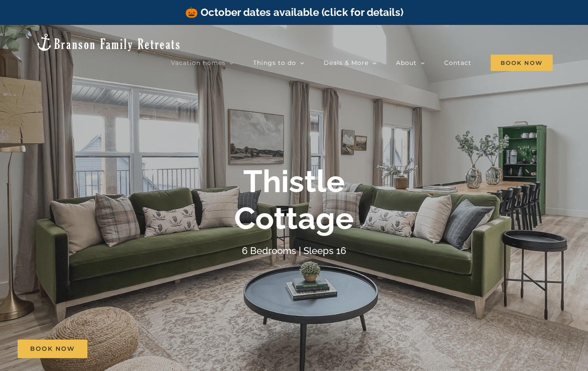 The height and width of the screenshot is (371, 588). I want to click on span: Vacation homes, so click(198, 63).